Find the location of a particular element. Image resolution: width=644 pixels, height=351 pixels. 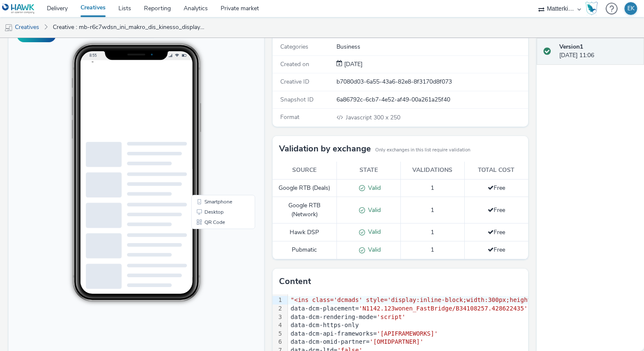

div: data-dcm-omid-partner= is located at coordinates (422, 342).